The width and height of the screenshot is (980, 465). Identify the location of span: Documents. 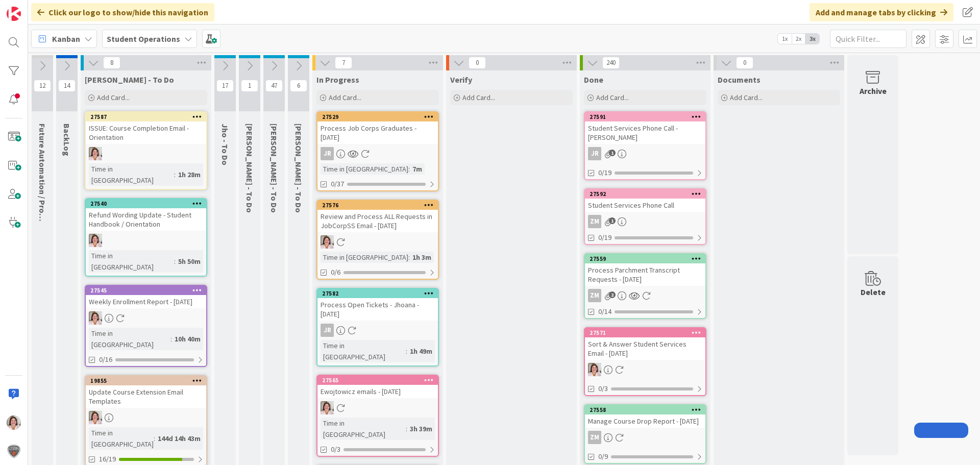
(739, 79).